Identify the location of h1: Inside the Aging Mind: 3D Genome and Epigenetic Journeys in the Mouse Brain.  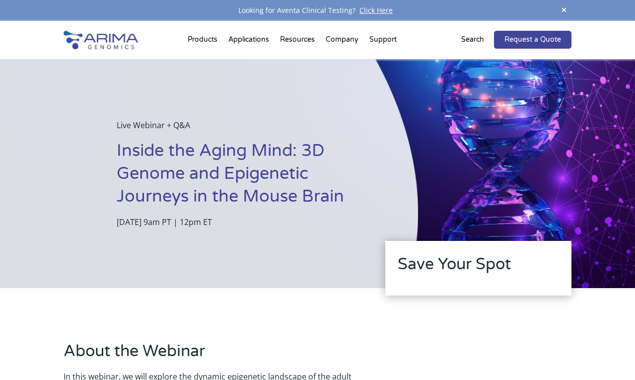
(242, 177).